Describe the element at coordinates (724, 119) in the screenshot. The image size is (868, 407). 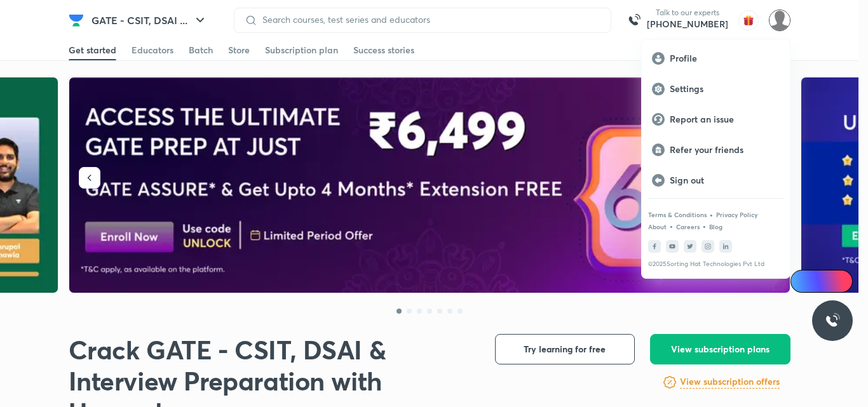
I see `p: Report an issue` at that location.